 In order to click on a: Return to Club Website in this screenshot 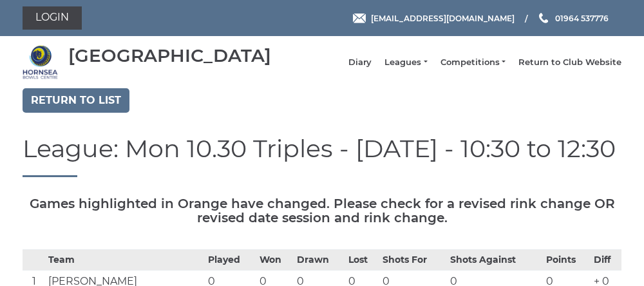, I will do `click(569, 62)`.